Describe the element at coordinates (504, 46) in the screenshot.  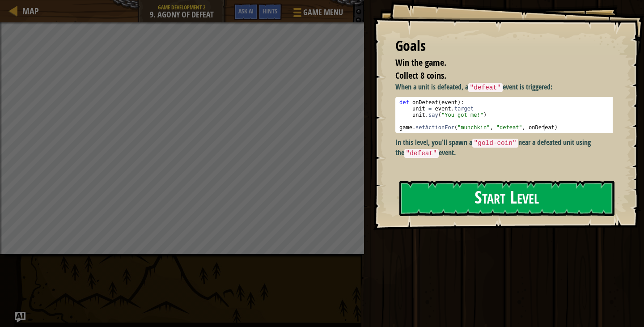
I see `div: Goals` at that location.